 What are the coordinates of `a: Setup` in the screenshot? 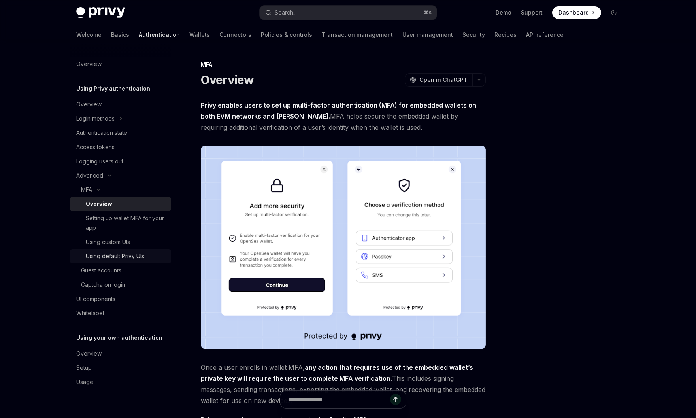 It's located at (121, 368).